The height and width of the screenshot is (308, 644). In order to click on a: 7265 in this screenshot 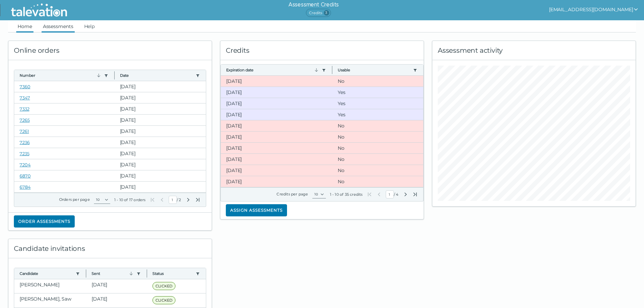, I will do `click(25, 120)`.